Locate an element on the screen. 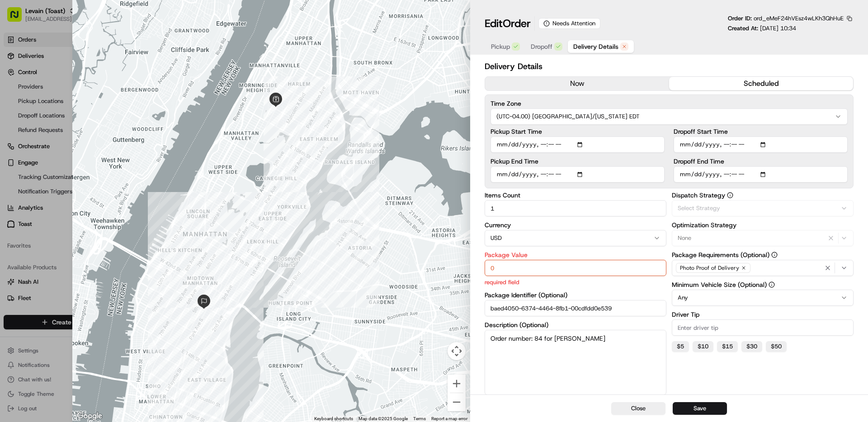 The width and height of the screenshot is (868, 422). a: 📗Knowledge Base is located at coordinates (39, 136).